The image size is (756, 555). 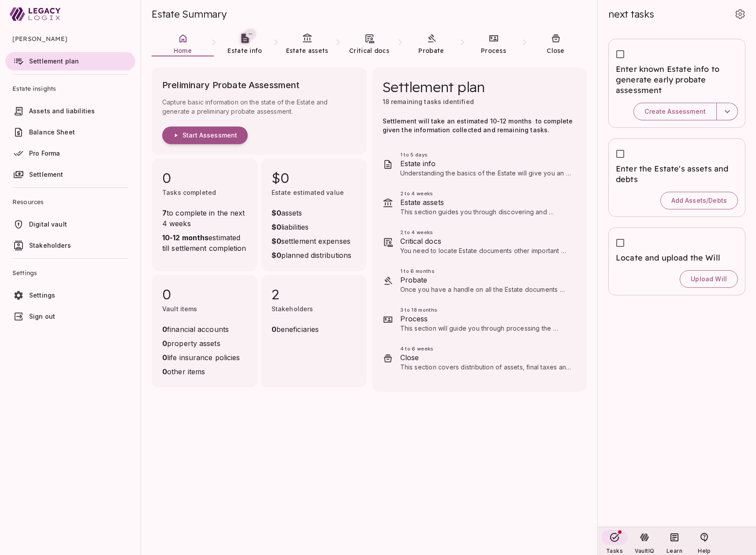 I want to click on span: This section guides you through discovering and documenting the deceased's financial assets and l..., so click(x=486, y=238).